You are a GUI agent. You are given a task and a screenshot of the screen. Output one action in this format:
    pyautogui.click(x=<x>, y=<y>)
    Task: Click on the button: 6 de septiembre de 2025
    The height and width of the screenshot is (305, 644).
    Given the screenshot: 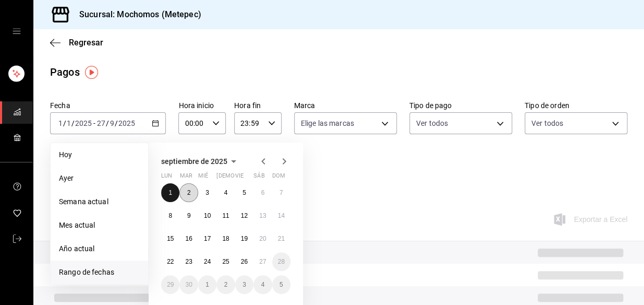 What is the action you would take?
    pyautogui.click(x=263, y=192)
    